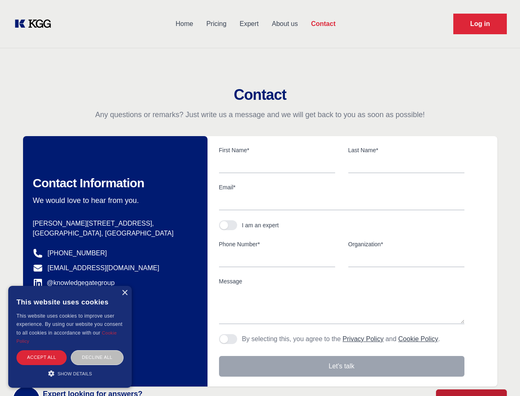  I want to click on h2: Contact Information, so click(114, 183).